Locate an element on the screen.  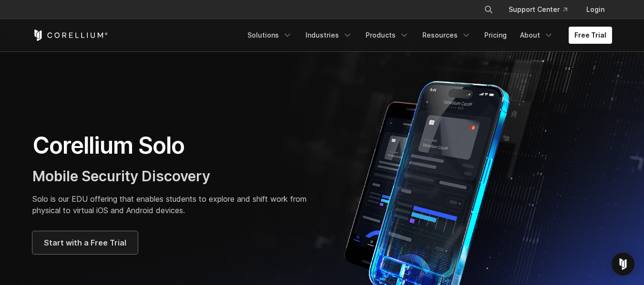
a: Resources is located at coordinates (447, 35).